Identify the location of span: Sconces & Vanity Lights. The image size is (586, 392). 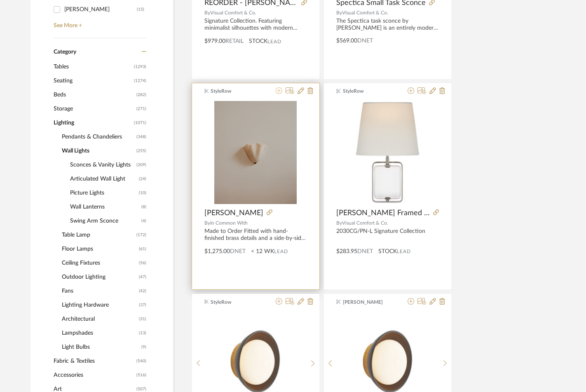
(102, 165).